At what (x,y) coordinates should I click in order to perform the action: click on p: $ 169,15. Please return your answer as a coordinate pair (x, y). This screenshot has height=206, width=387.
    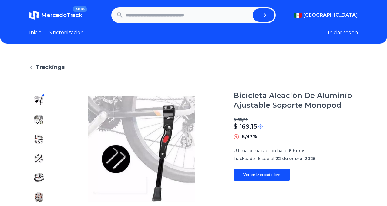
    Looking at the image, I should click on (245, 127).